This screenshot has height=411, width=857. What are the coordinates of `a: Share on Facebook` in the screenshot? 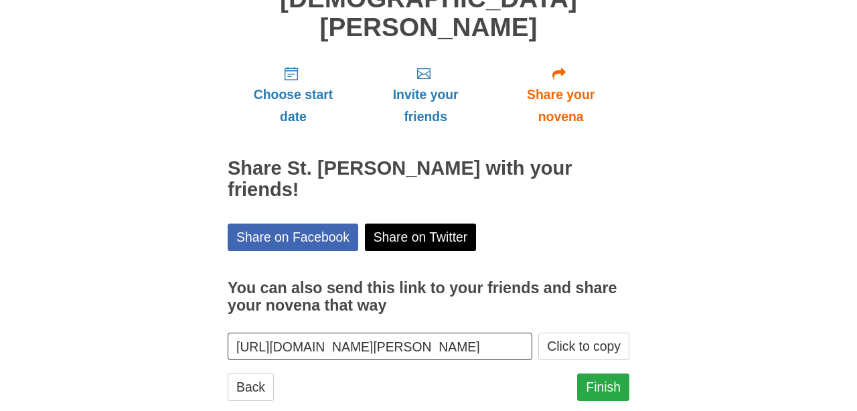 It's located at (293, 237).